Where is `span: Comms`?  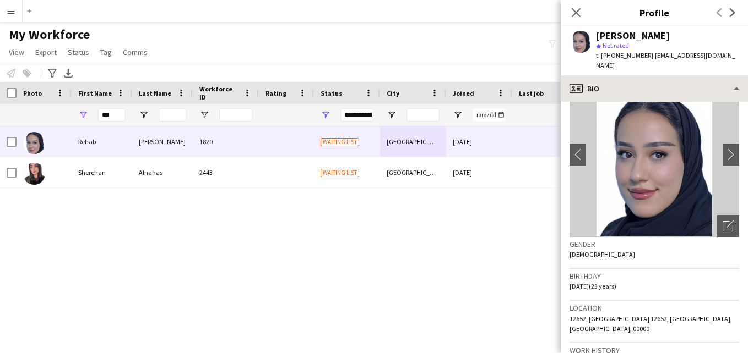 span: Comms is located at coordinates (135, 52).